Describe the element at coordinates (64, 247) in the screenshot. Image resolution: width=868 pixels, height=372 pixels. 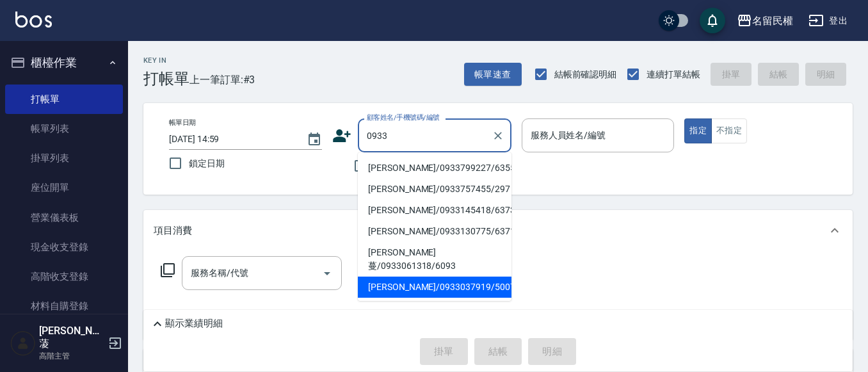
I see `a: 現金收支登錄` at that location.